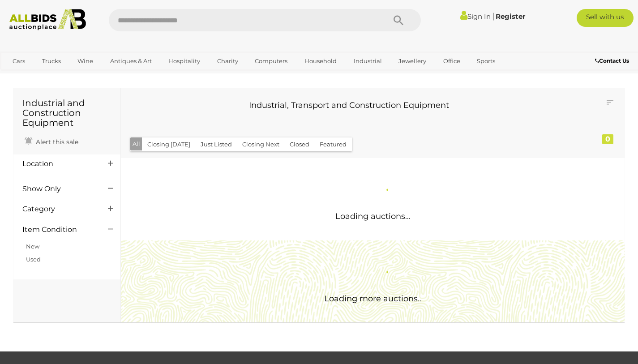  What do you see at coordinates (51, 141) in the screenshot?
I see `a: Alert this sale` at bounding box center [51, 141].